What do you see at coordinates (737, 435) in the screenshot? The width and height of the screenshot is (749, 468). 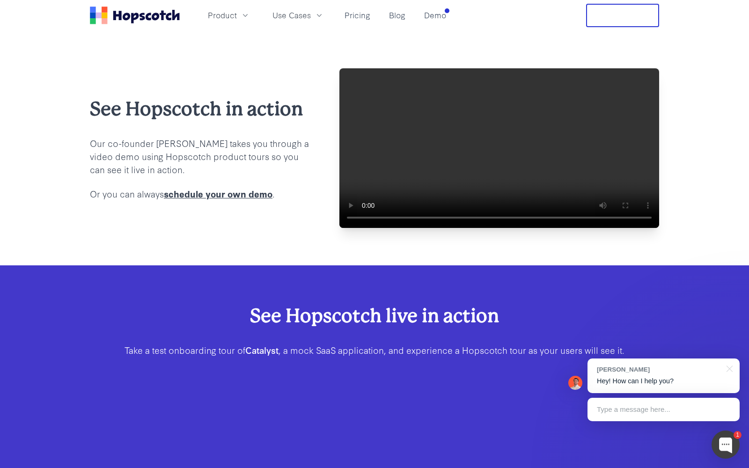 I see `div: 1` at bounding box center [737, 435].